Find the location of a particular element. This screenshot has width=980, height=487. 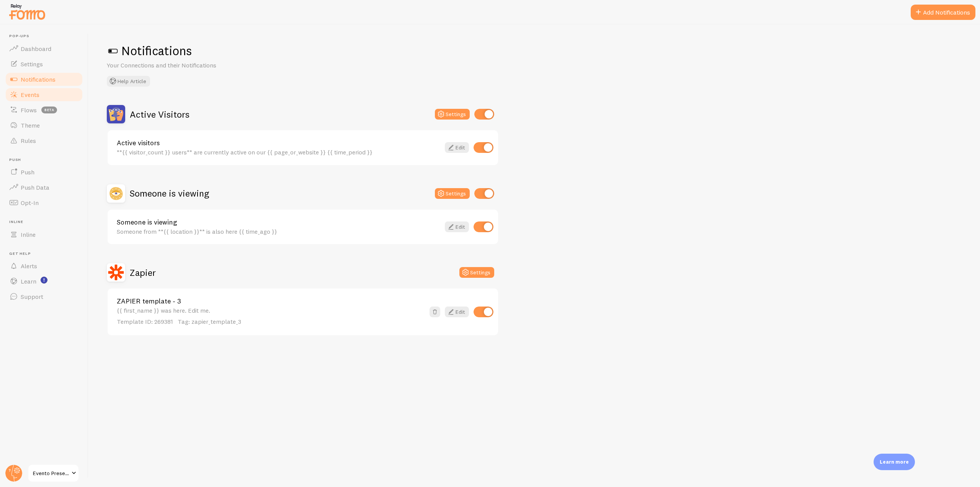

span: Settings is located at coordinates (32, 64).